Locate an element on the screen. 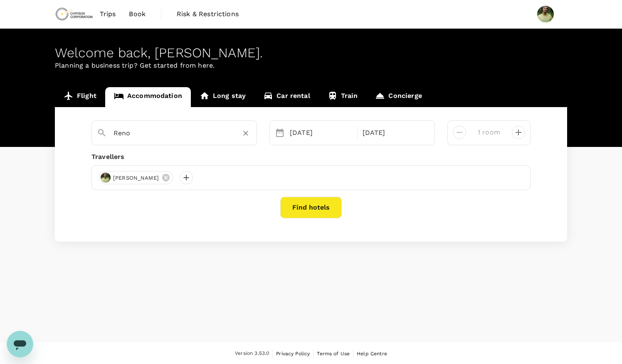 This screenshot has height=364, width=622. button: Find hotels is located at coordinates (311, 208).